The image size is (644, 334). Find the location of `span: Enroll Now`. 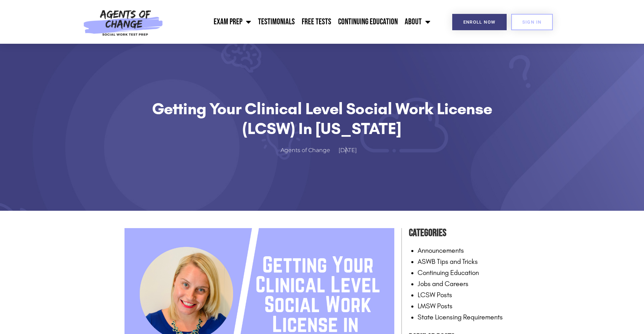

span: Enroll Now is located at coordinates (480, 22).